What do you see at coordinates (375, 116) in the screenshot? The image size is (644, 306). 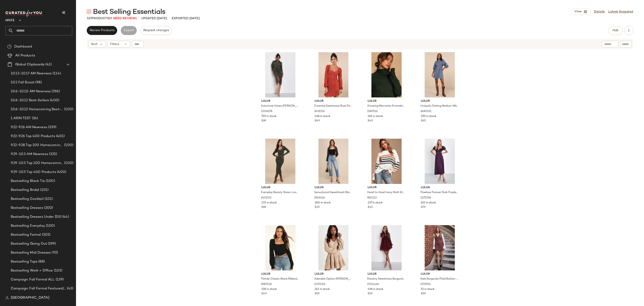 I see `span: 262 in stock` at bounding box center [375, 116].